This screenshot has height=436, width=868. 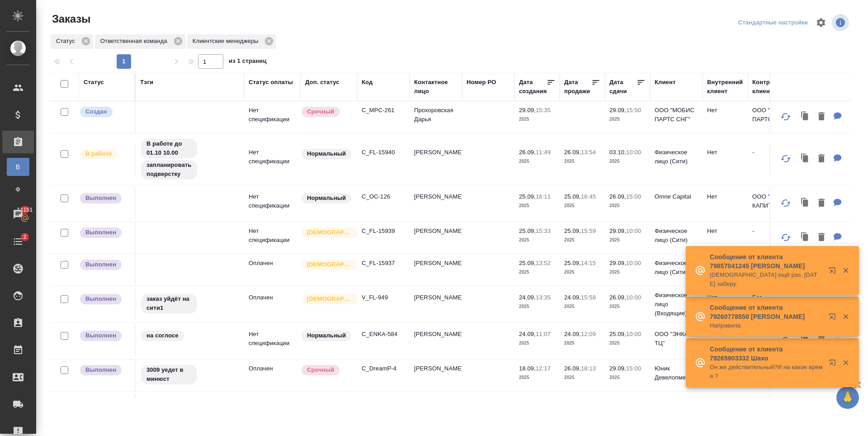 What do you see at coordinates (578, 87) in the screenshot?
I see `div: Дата продажи` at bounding box center [578, 87].